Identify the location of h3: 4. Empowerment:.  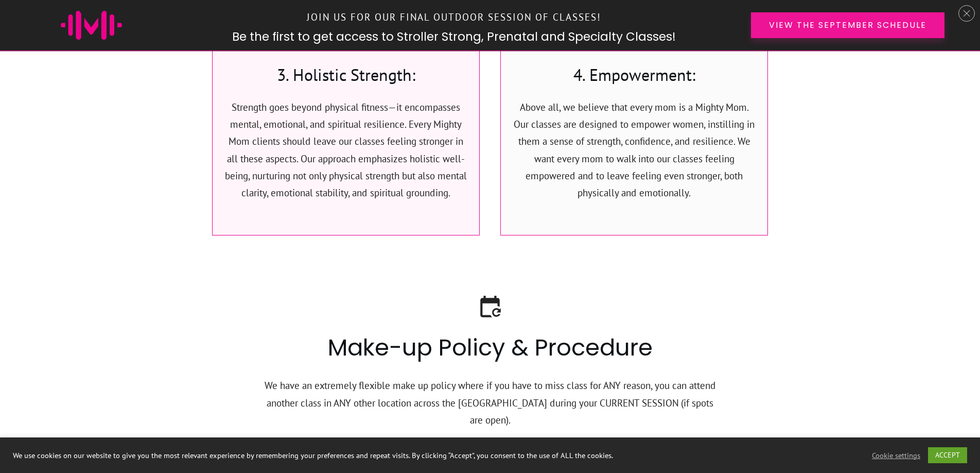
(634, 81).